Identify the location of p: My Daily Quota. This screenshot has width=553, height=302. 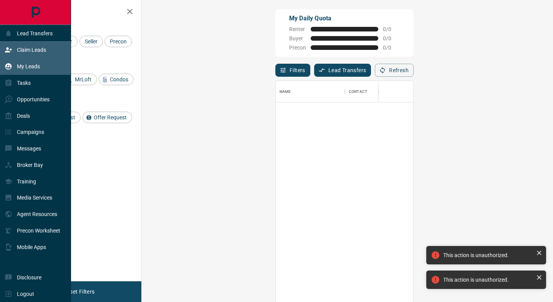
(345, 18).